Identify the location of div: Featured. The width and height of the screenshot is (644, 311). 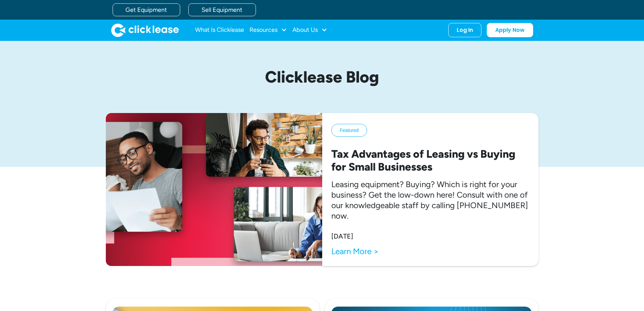
(349, 130).